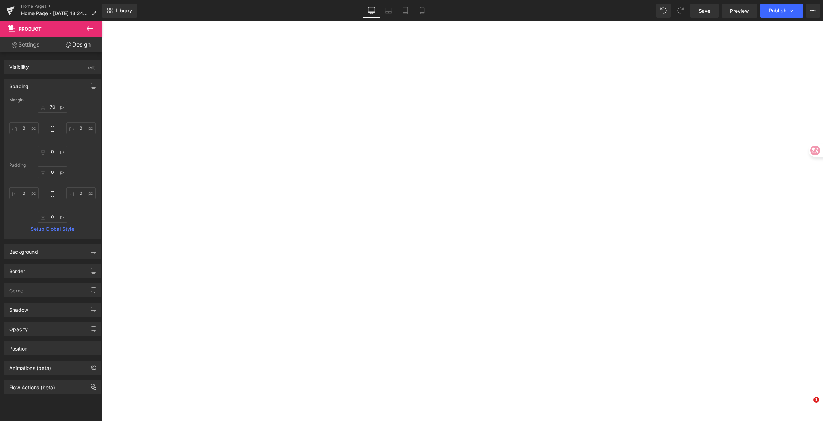 This screenshot has width=823, height=421. What do you see at coordinates (52, 100) in the screenshot?
I see `div: Margin` at bounding box center [52, 100].